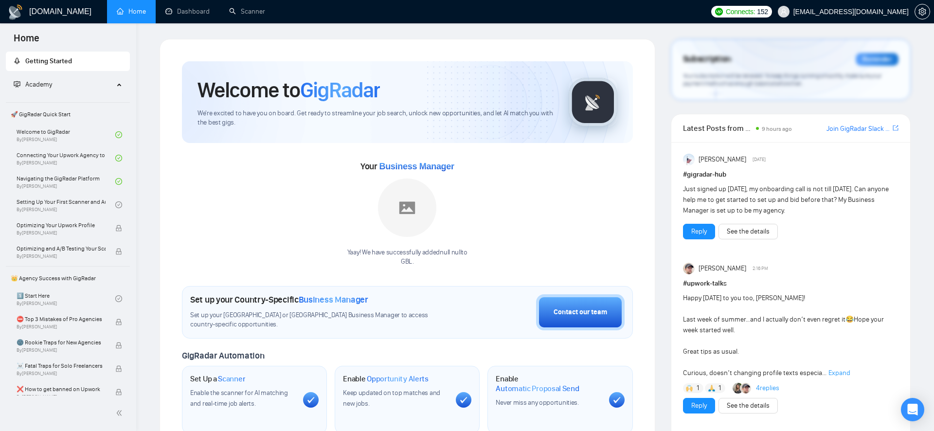 Image resolution: width=934 pixels, height=431 pixels. I want to click on span: fund-projection-screen, so click(17, 84).